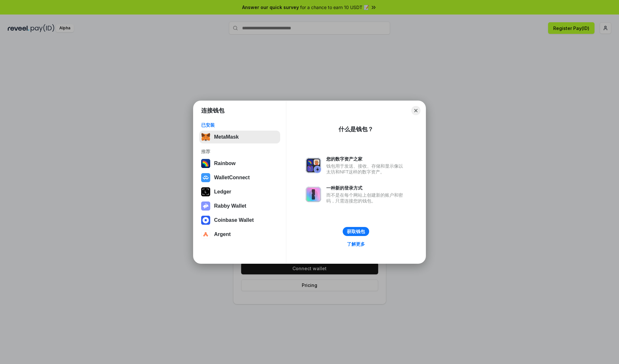  I want to click on div: 一种新的登录方式, so click(367, 188).